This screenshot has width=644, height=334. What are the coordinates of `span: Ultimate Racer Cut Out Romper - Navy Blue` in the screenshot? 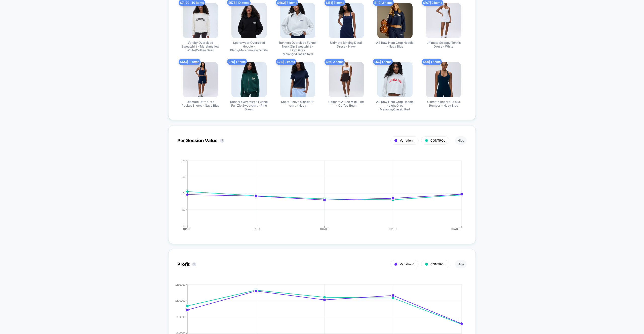 It's located at (444, 104).